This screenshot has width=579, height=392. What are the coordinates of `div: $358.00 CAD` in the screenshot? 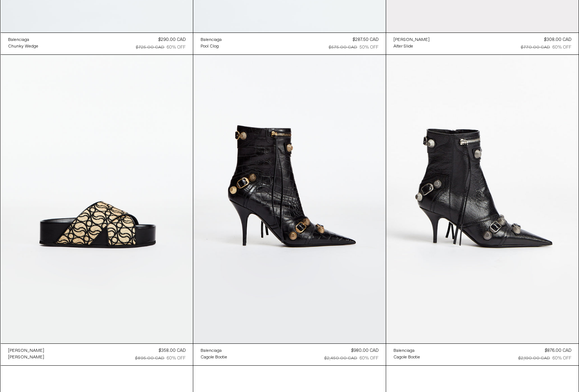 It's located at (172, 350).